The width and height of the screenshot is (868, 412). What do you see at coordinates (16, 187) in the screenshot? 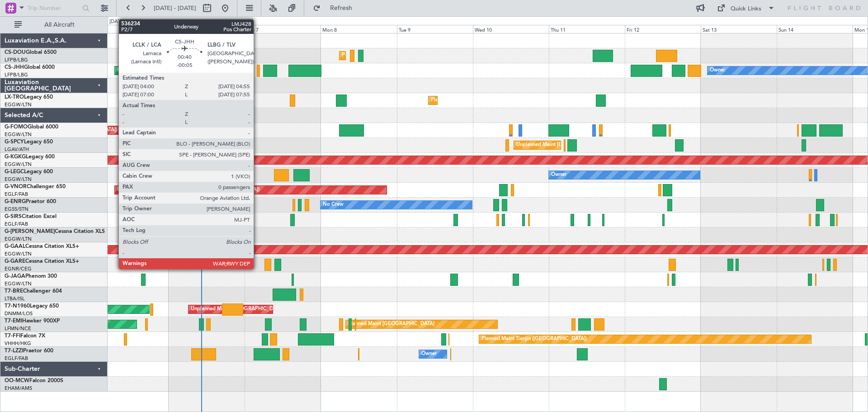
I see `span: G-VNOR` at bounding box center [16, 187].